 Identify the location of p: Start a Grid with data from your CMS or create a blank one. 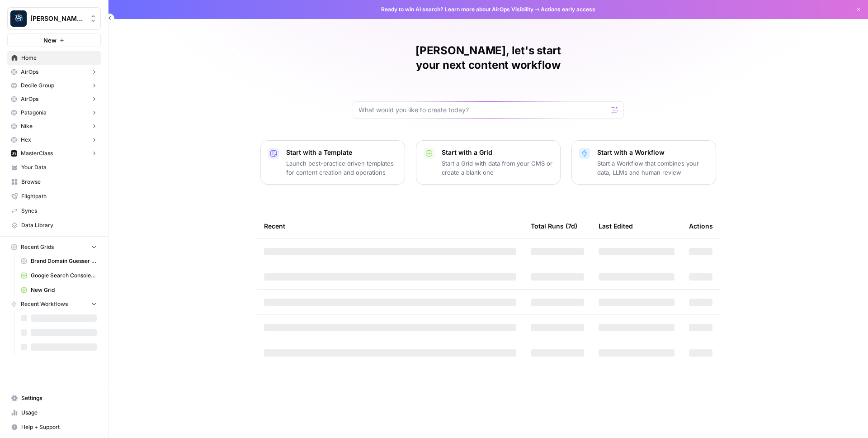
(497, 168).